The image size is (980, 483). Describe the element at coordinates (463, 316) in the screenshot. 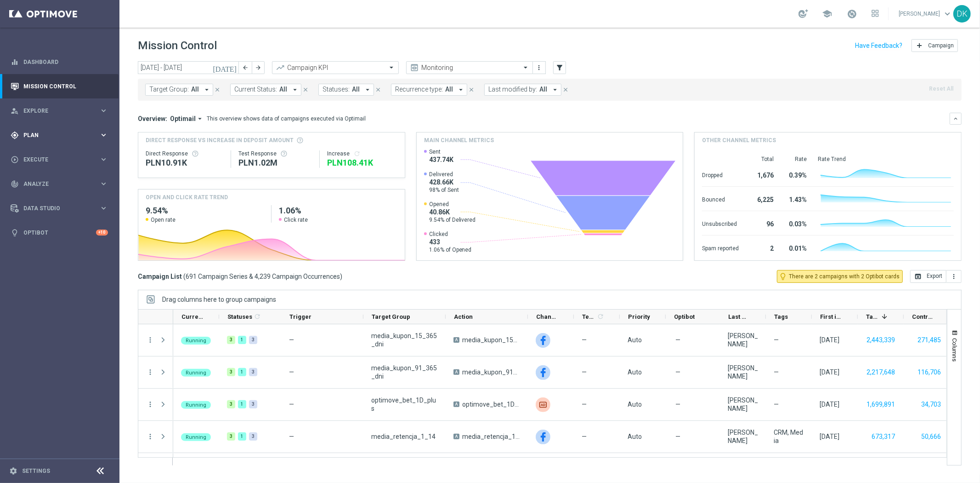

I see `span: Action` at that location.